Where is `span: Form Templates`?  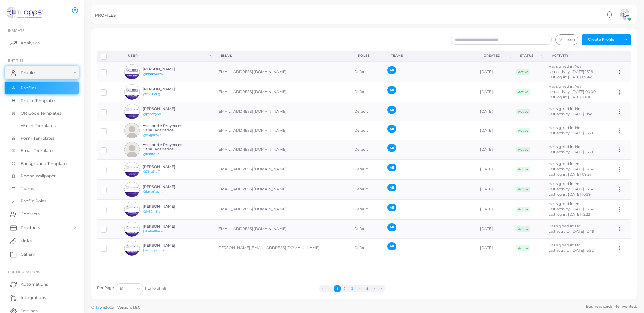 span: Form Templates is located at coordinates (37, 139).